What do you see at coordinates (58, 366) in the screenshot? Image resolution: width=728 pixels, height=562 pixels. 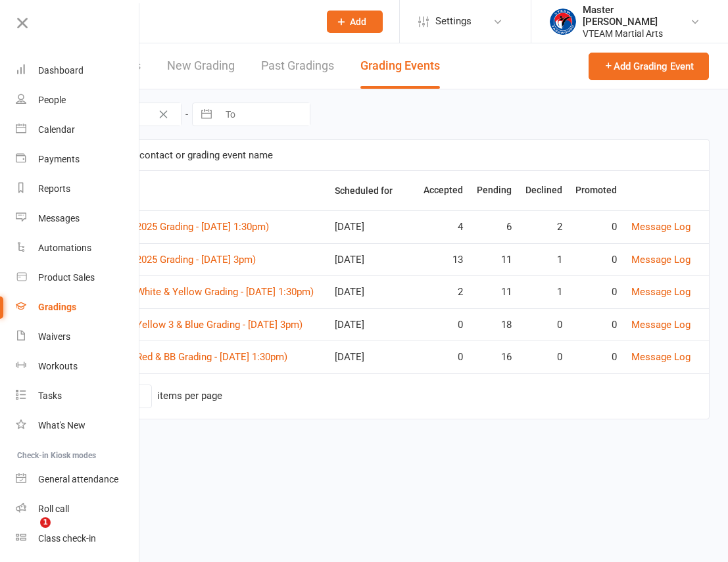 I see `div: Workouts` at bounding box center [58, 366].